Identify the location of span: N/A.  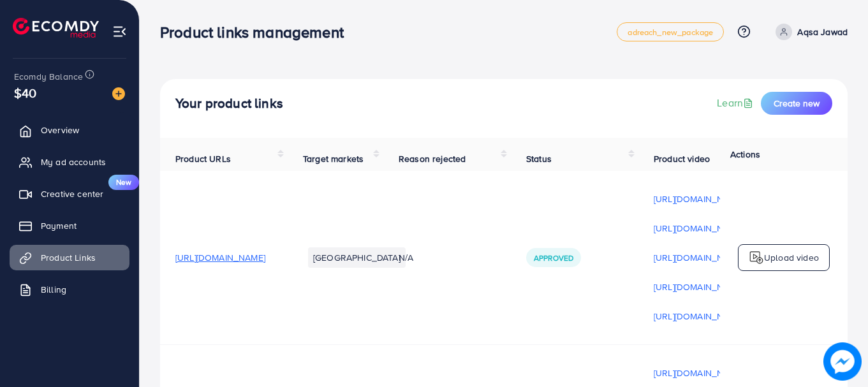
(405, 258).